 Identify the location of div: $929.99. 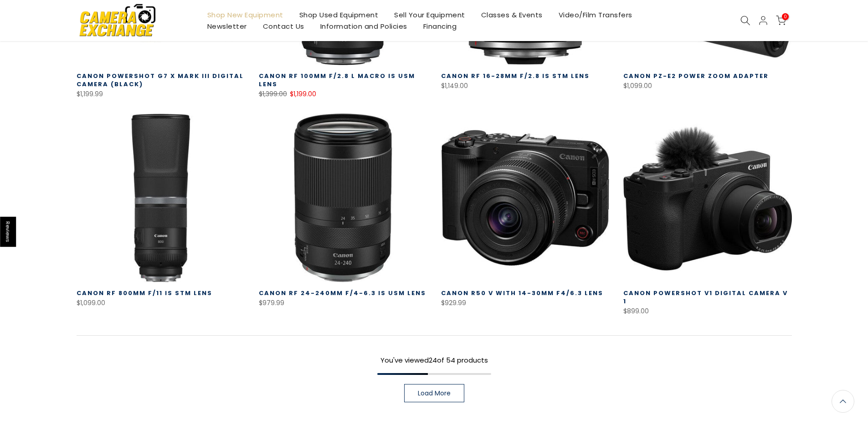
(525, 303).